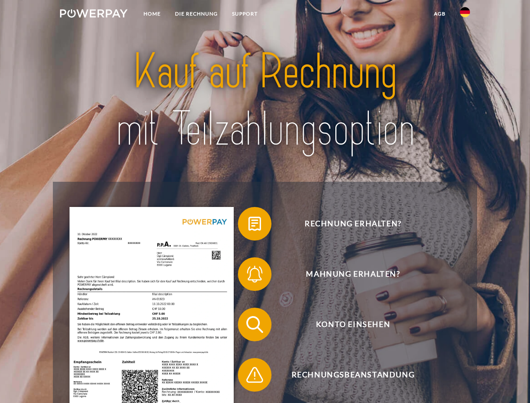 The height and width of the screenshot is (403, 530). What do you see at coordinates (255, 325) in the screenshot?
I see `img: qb_search.svg` at bounding box center [255, 325].